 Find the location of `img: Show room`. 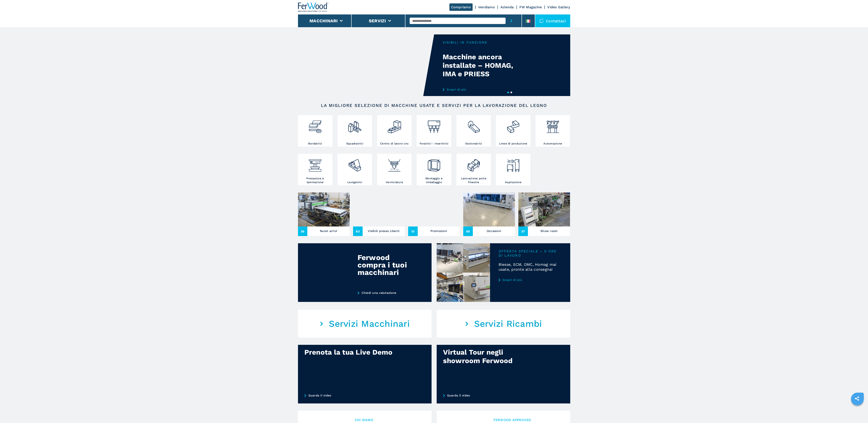

img: Show room is located at coordinates (544, 209).